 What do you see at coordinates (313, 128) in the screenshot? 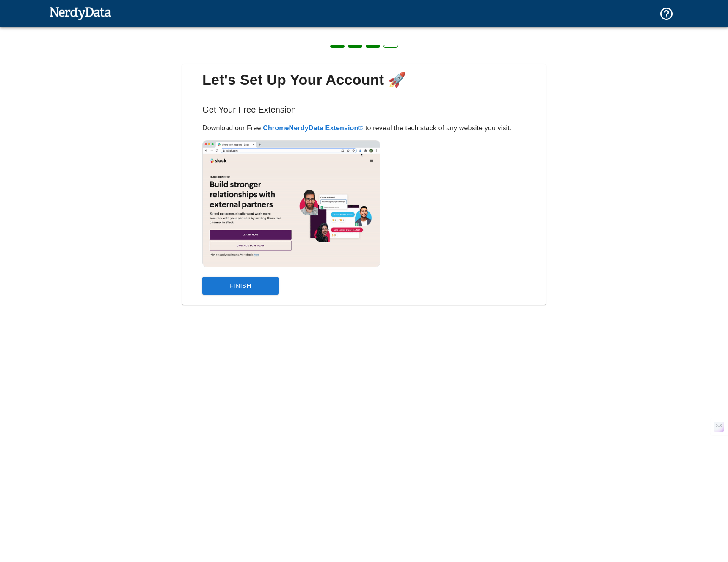
I see `a: ChromeNerdyData Extension` at bounding box center [313, 128].